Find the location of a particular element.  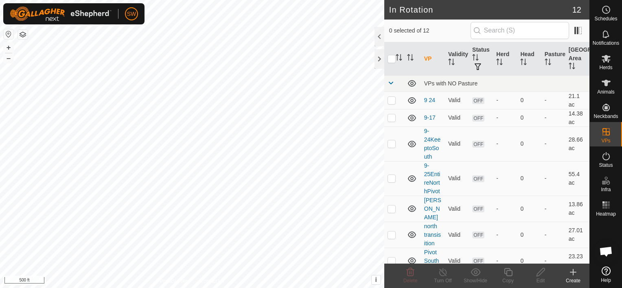

span: Delete is located at coordinates (410, 281).